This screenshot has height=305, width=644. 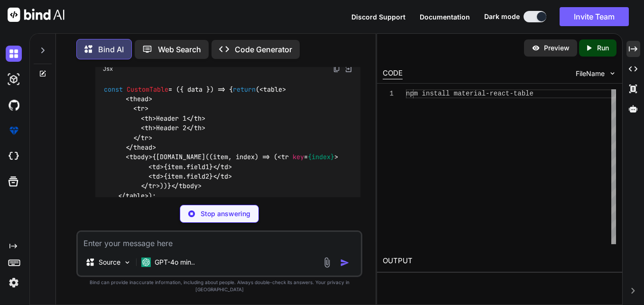 What do you see at coordinates (557, 48) in the screenshot?
I see `p: Preview` at bounding box center [557, 48].